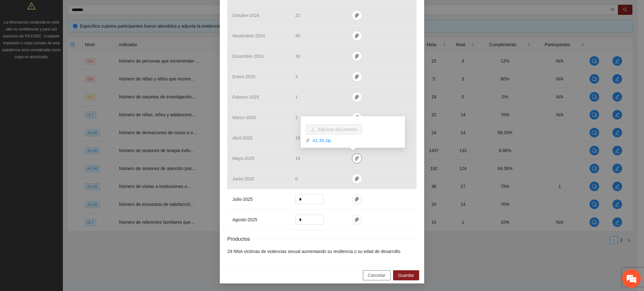 Image resolution: width=644 pixels, height=291 pixels. What do you see at coordinates (296, 179) in the screenshot?
I see `span: 0` at bounding box center [296, 179].